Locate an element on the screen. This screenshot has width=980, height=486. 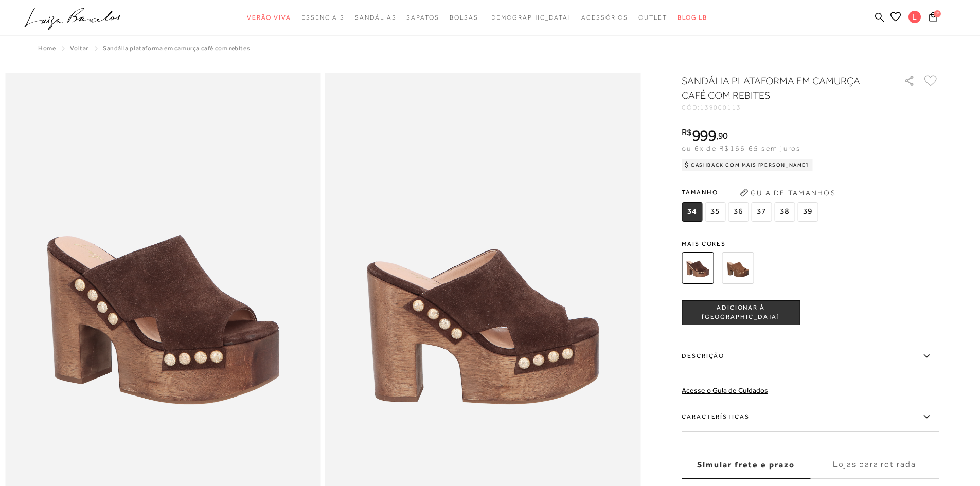
span: L is located at coordinates (914, 17).